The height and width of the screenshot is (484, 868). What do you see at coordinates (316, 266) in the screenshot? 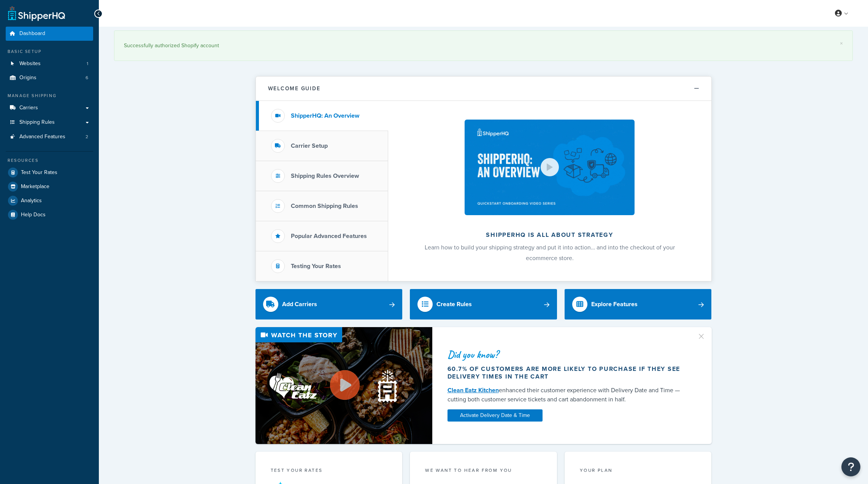
I see `h3: Testing Your Rates` at bounding box center [316, 266].